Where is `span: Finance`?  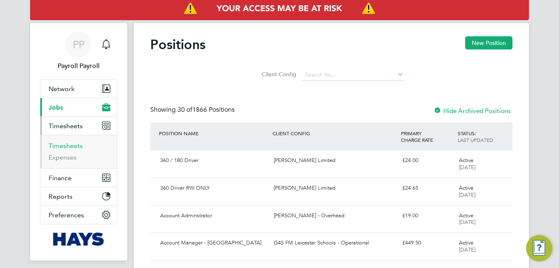
span: Finance is located at coordinates (60, 177).